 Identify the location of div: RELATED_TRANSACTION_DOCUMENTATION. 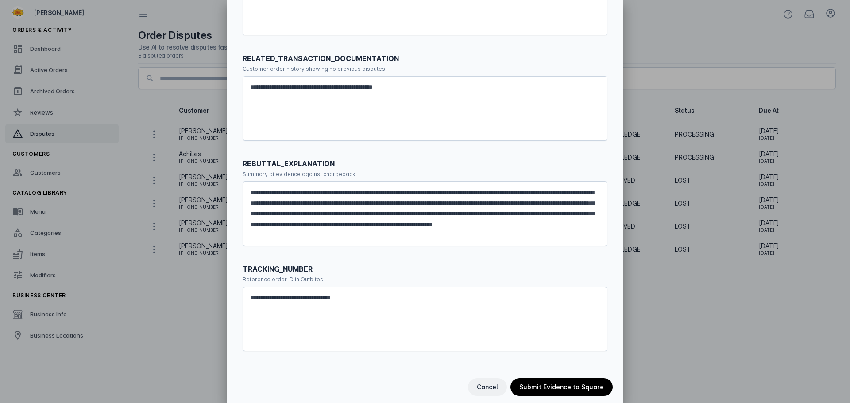
(321, 58).